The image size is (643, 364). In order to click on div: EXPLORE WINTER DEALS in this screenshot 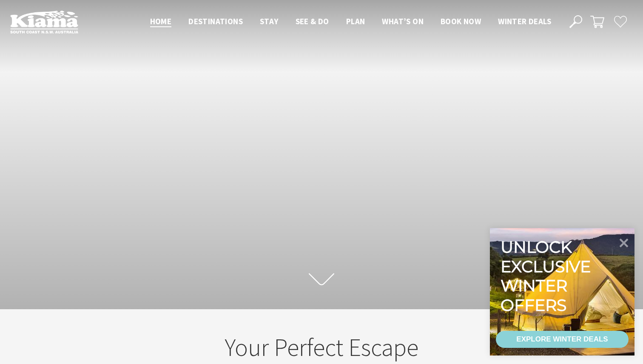, I will do `click(561, 339)`.